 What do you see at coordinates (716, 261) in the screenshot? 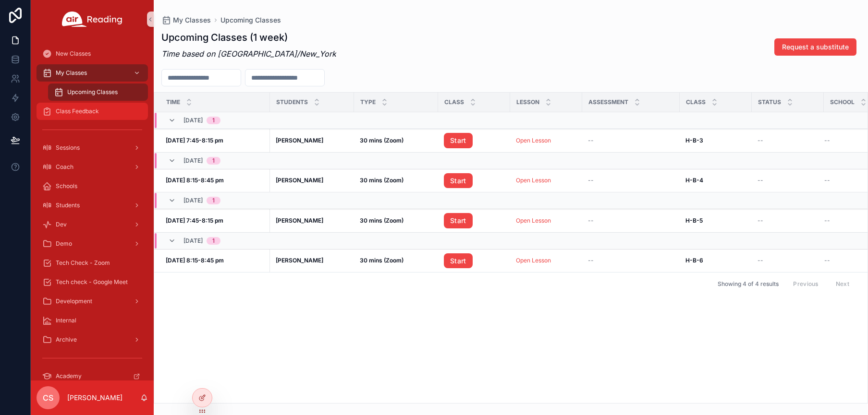
I see `a: H-B-6` at bounding box center [716, 261].